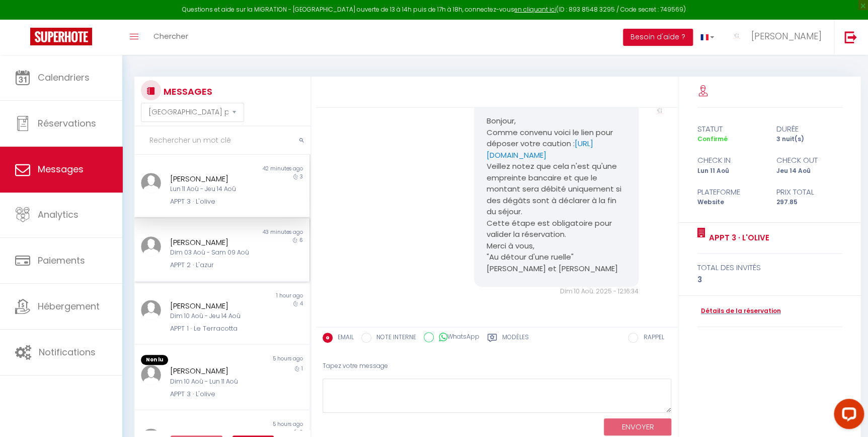  I want to click on span: 6, so click(301, 240).